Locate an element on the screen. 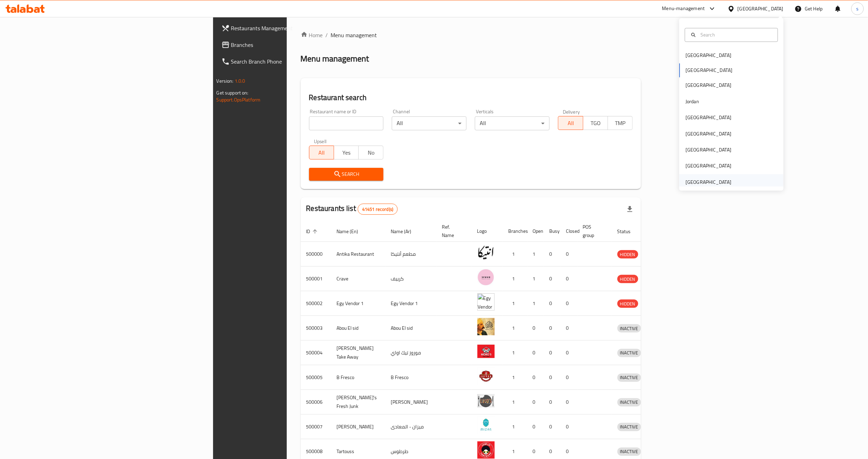 This screenshot has width=868, height=459. span: Search is located at coordinates (346, 174).